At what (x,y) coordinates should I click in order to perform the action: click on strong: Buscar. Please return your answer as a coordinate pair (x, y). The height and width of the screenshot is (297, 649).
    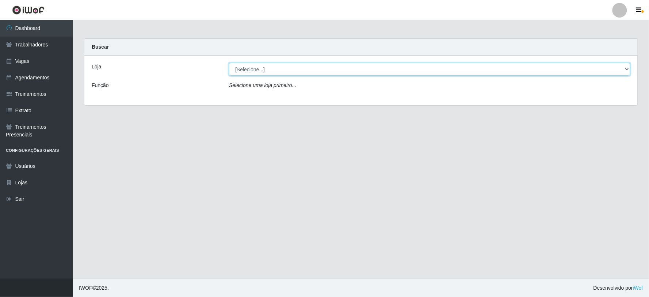
    Looking at the image, I should click on (100, 47).